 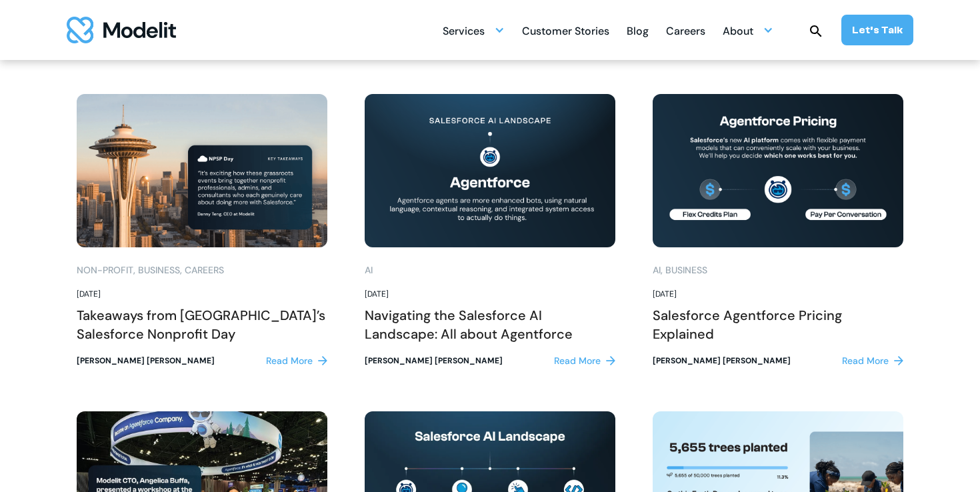 What do you see at coordinates (490, 324) in the screenshot?
I see `h2: Navigating the Salesforce AI Landscape: All about Agentforce` at bounding box center [490, 324].